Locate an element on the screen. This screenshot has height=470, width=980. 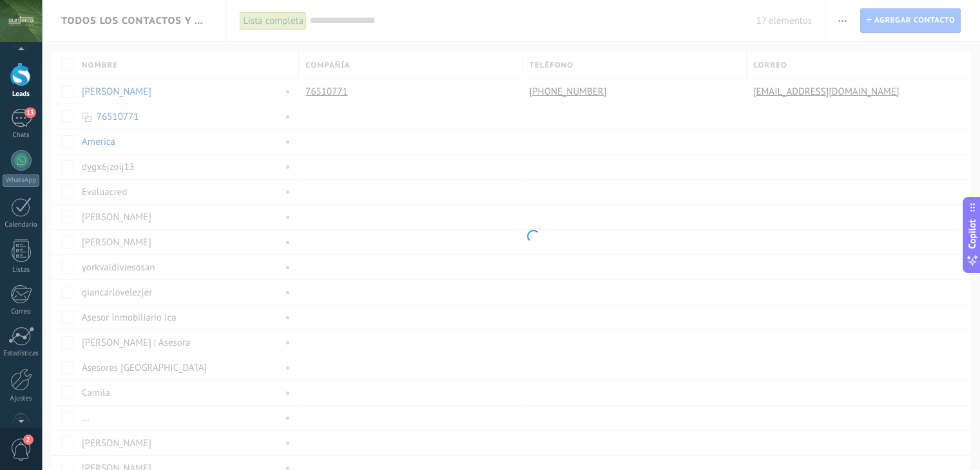
div: Calendario is located at coordinates (21, 225).